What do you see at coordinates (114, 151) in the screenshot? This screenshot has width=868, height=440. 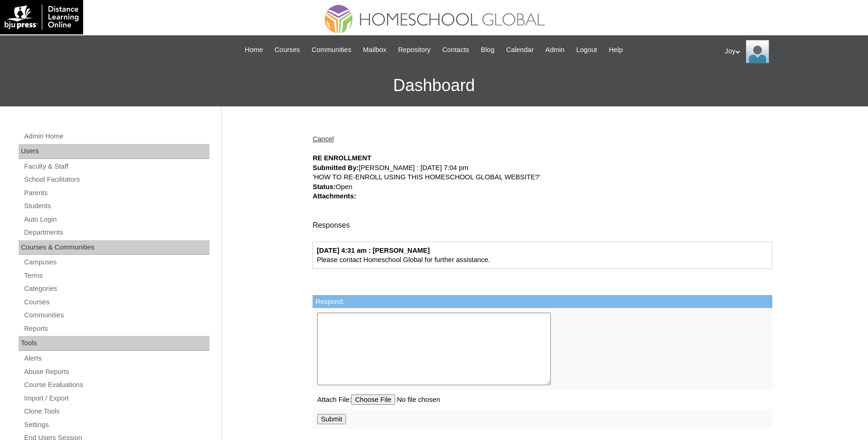 I see `div: Users` at bounding box center [114, 151].